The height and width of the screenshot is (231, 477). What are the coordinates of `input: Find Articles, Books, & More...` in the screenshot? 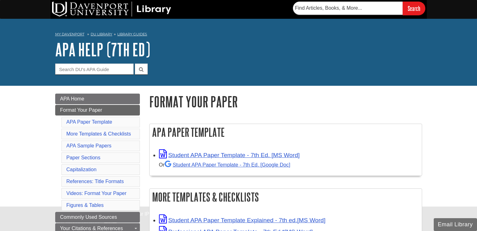 It's located at (348, 8).